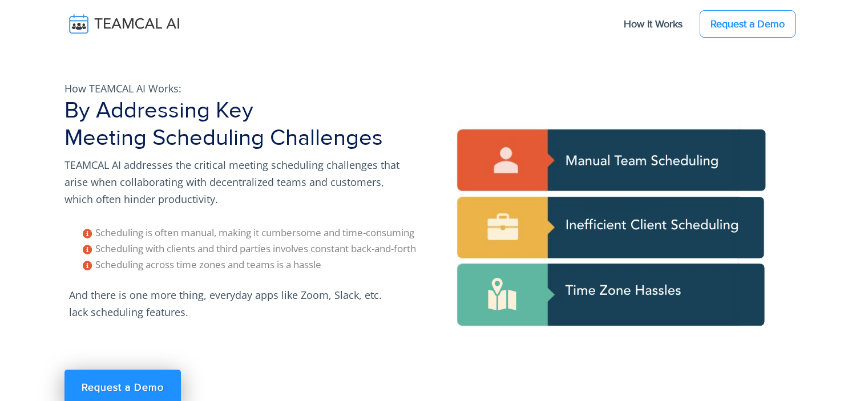 Image resolution: width=868 pixels, height=401 pixels. I want to click on li: Scheduling is often manual, making it cumbersome and time-consuming, so click(256, 233).